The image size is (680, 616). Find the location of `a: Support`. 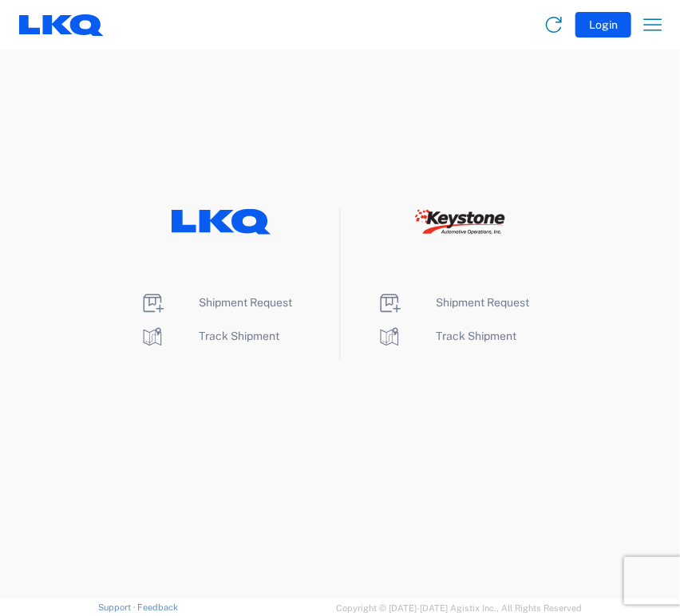

a: Support is located at coordinates (118, 608).